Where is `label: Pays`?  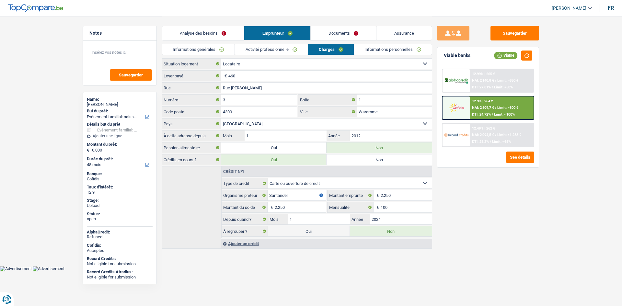 label: Pays is located at coordinates (192, 124).